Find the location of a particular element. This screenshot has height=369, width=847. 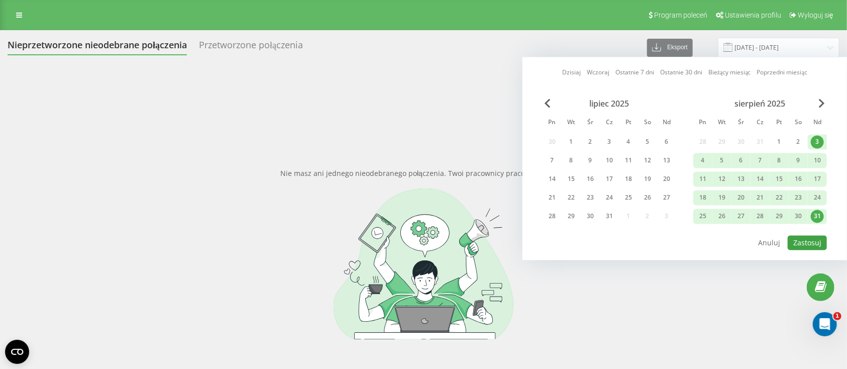

div: ndz 20 lip 2025 is located at coordinates (666, 179).